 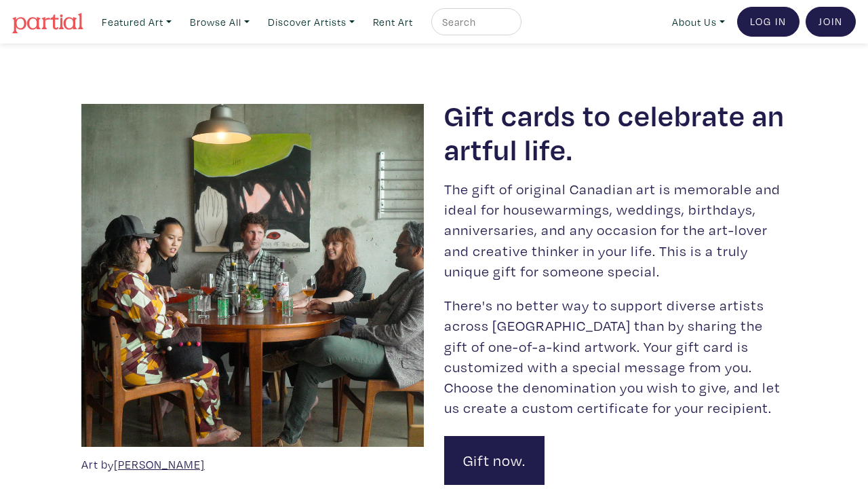 I want to click on a: Rent Art, so click(x=393, y=21).